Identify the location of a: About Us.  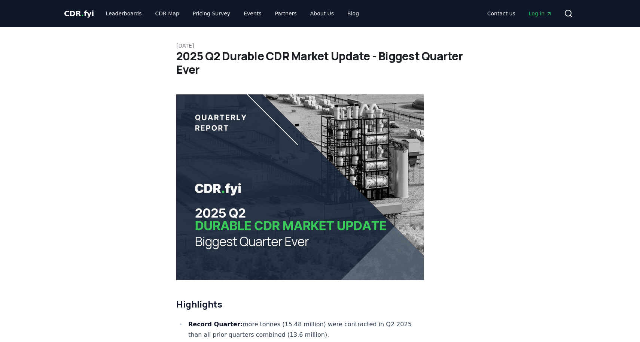
(322, 13).